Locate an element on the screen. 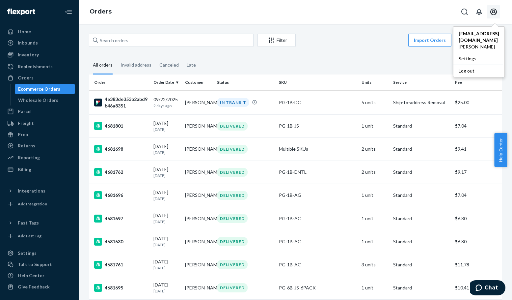 The height and width of the screenshot is (300, 512). th: Status is located at coordinates (245, 82).